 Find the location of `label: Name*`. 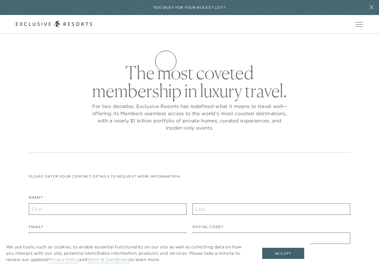

label: Name* is located at coordinates (36, 199).